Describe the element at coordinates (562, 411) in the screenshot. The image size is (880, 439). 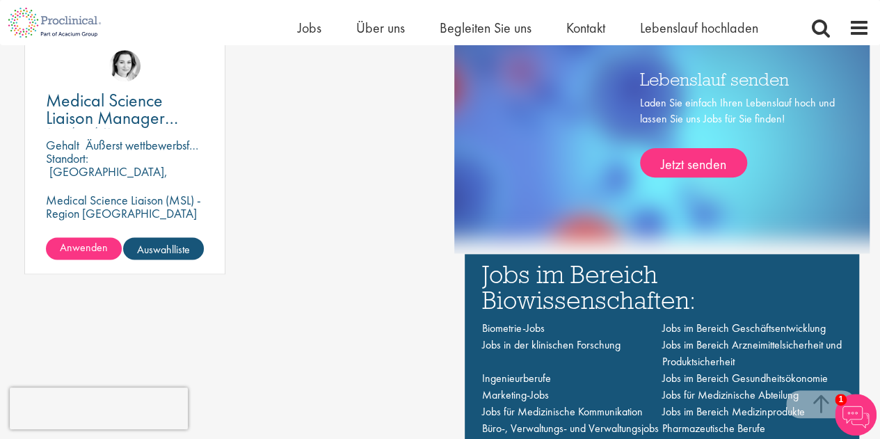
I see `font: Jobs für Medizinische Kommunikation` at that location.